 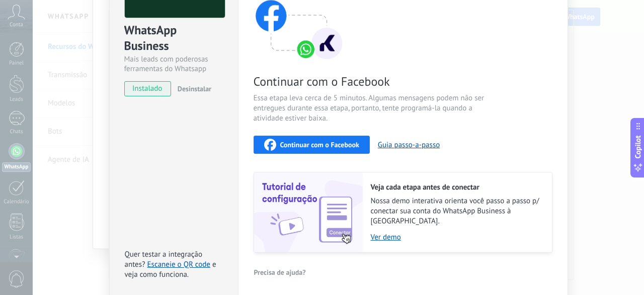 I want to click on a: Escaneie o QR code, so click(x=178, y=264).